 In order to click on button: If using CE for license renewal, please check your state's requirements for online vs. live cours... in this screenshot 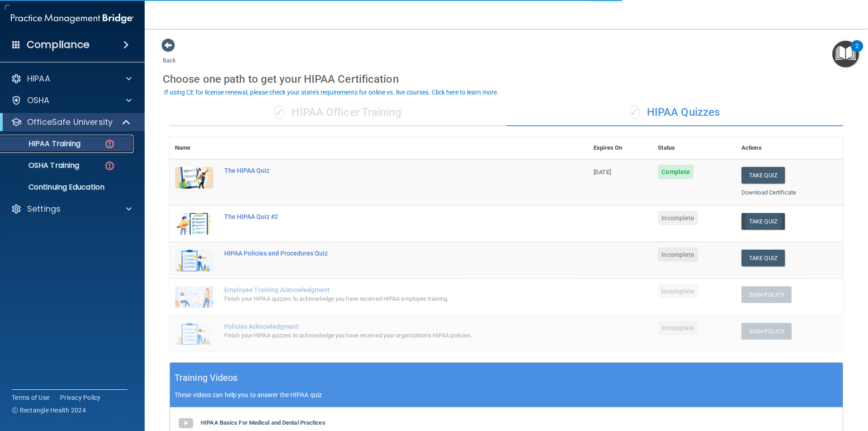, I will do `click(332, 92)`.